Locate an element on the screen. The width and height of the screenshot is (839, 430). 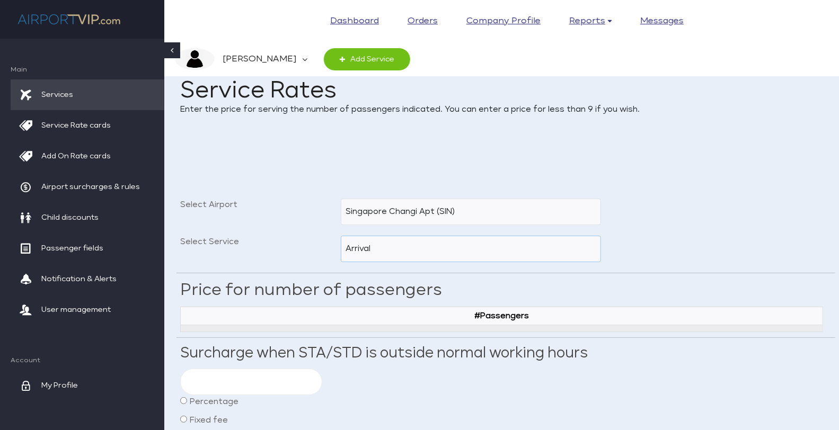
span: Add Service is located at coordinates (369, 59).